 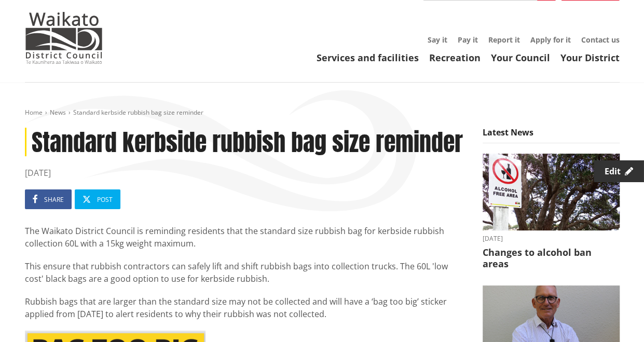 What do you see at coordinates (467, 40) in the screenshot?
I see `a: Pay it` at bounding box center [467, 40].